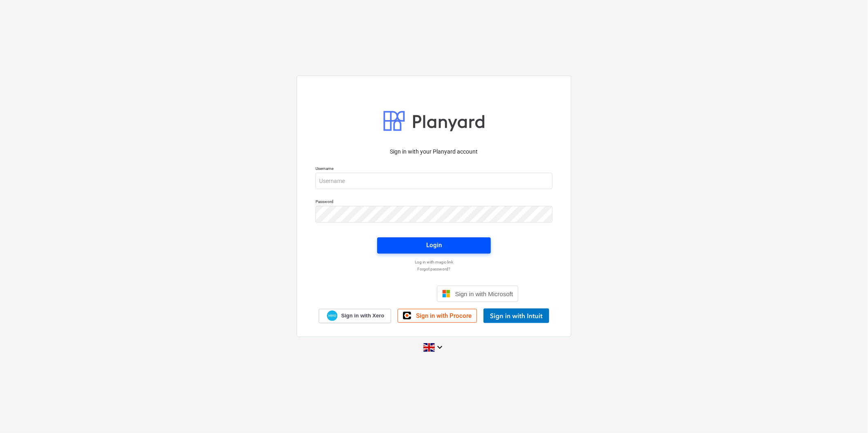 The width and height of the screenshot is (868, 433). I want to click on img: Xero logo, so click(332, 316).